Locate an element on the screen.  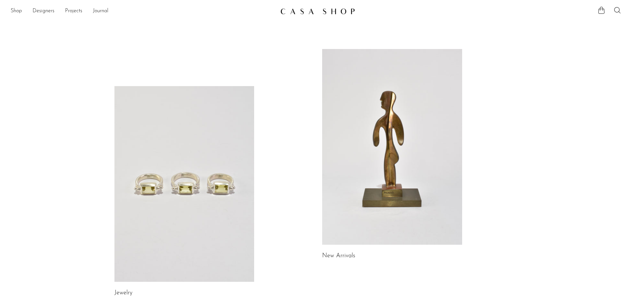
a: New Arrivals is located at coordinates (338, 256).